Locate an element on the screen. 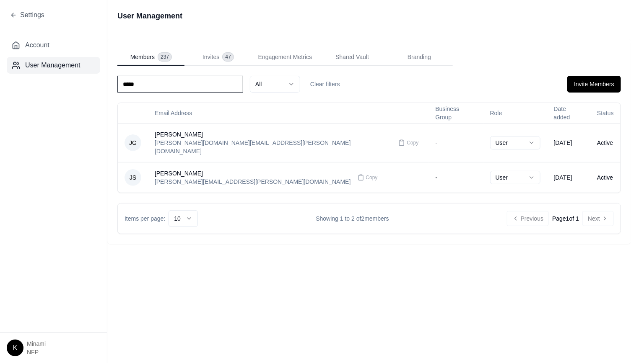  button: User Management is located at coordinates (53, 65).